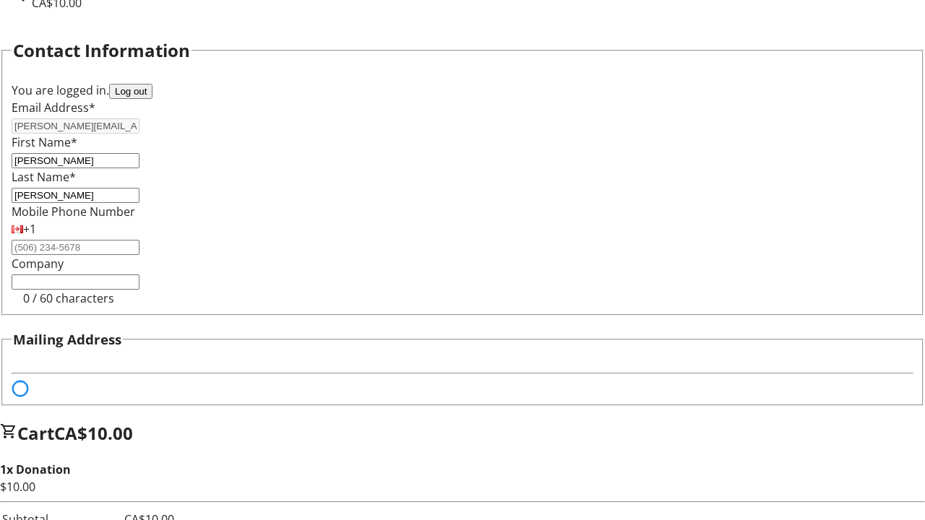 The image size is (925, 520). What do you see at coordinates (35, 433) in the screenshot?
I see `span: Cart` at bounding box center [35, 433].